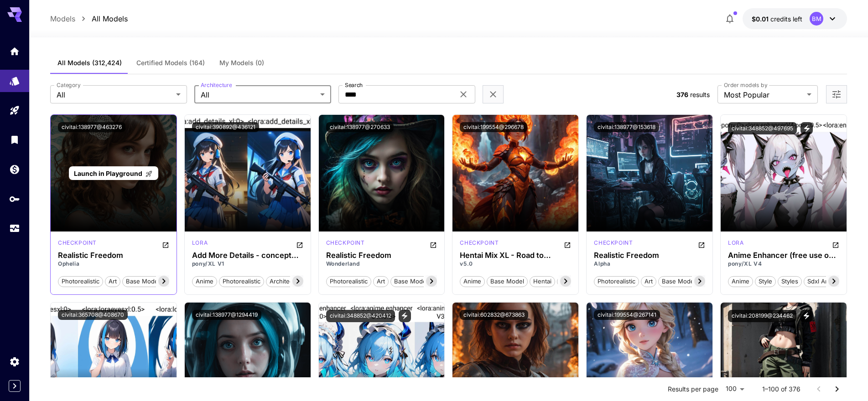 This screenshot has height=401, width=868. What do you see at coordinates (837, 390) in the screenshot?
I see `button: Go to next page` at bounding box center [837, 390].